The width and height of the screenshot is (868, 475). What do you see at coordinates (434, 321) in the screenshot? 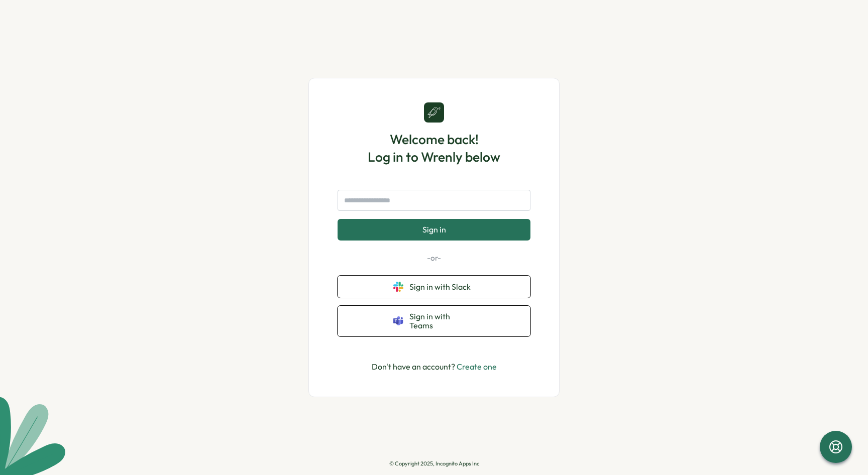
I see `button: Sign in with Teams` at bounding box center [434, 321].